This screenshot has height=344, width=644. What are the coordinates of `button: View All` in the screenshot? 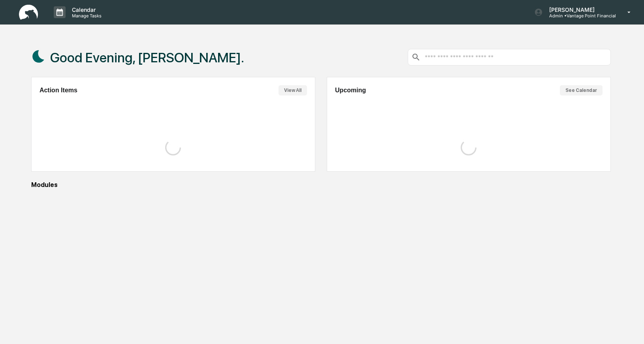 It's located at (293, 91).